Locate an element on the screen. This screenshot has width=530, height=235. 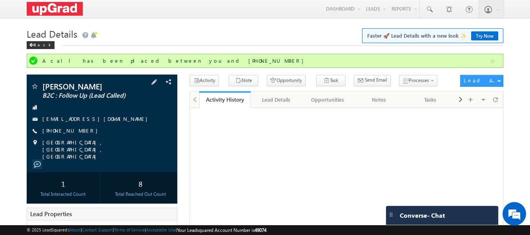
button: Send Email is located at coordinates (373, 80).